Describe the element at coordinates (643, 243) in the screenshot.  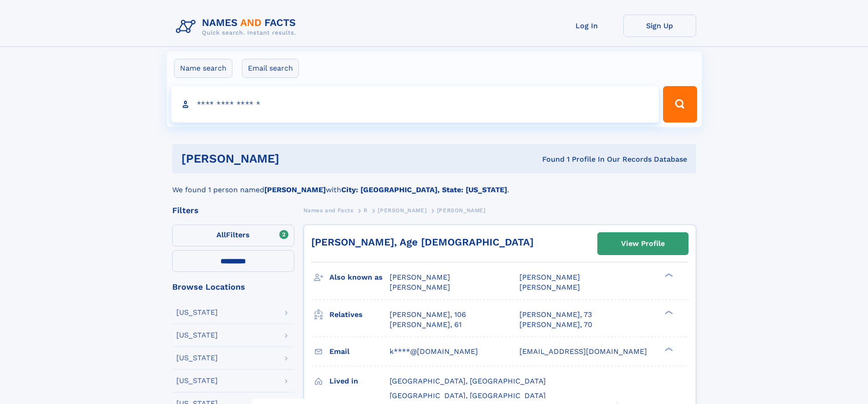
I see `div: View Profile` at that location.